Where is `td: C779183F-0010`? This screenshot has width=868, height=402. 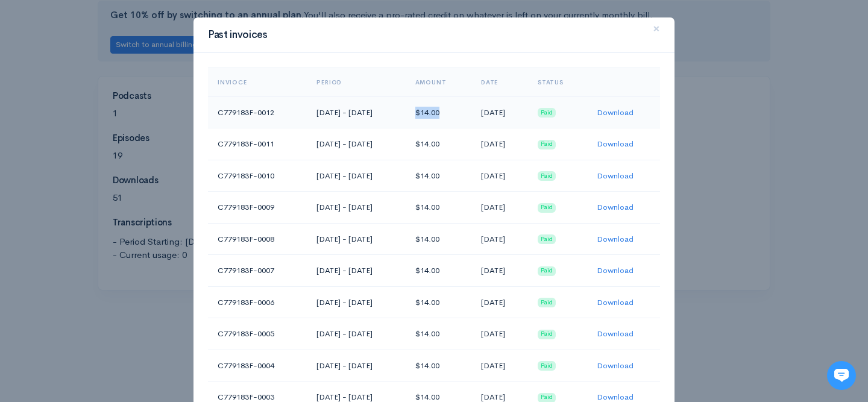 td: C779183F-0010 is located at coordinates (257, 175).